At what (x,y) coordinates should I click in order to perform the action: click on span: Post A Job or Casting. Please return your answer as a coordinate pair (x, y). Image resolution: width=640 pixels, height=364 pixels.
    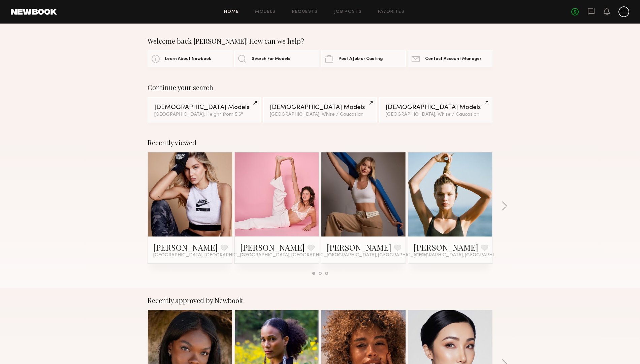
    Looking at the image, I should click on (360, 59).